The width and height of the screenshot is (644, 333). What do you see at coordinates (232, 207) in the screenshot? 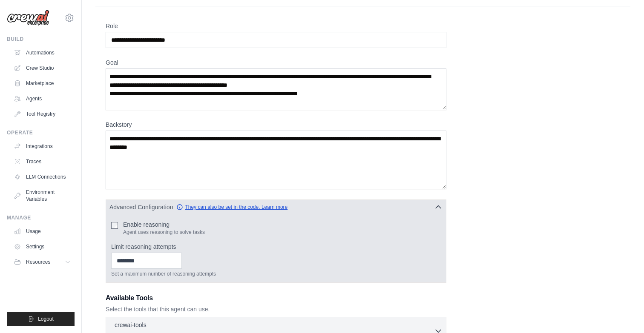
I see `a: They can also be set in the code. Learn more` at bounding box center [232, 207].